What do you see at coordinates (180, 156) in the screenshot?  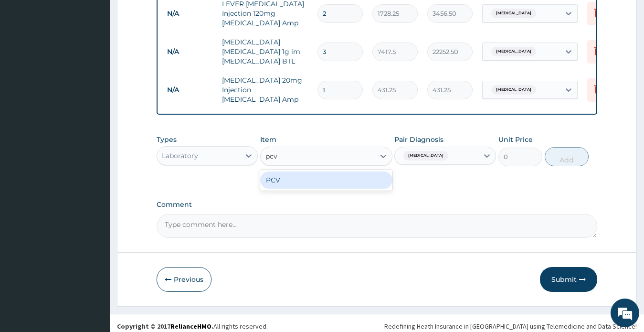 I see `div: Laboratory` at bounding box center [180, 156].